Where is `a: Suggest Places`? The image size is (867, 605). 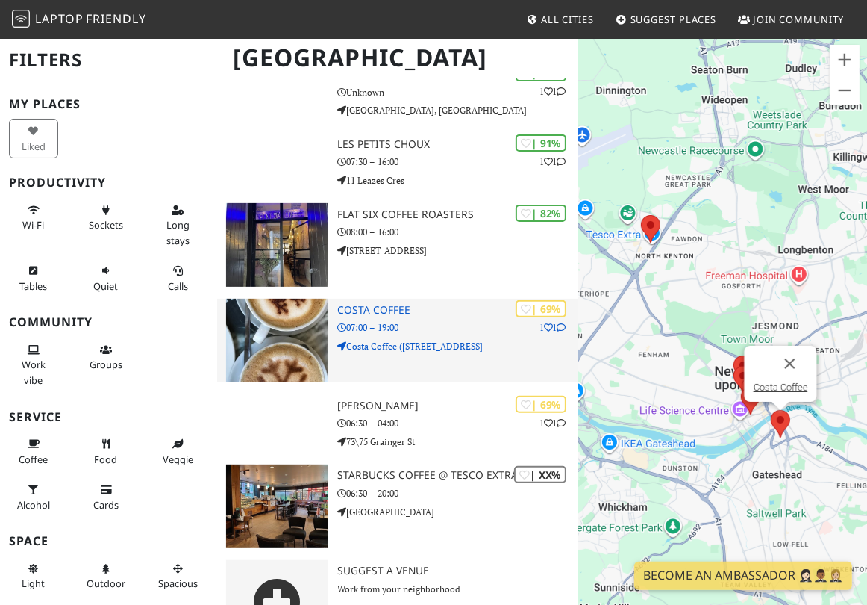
a: Suggest Places is located at coordinates (667, 19).